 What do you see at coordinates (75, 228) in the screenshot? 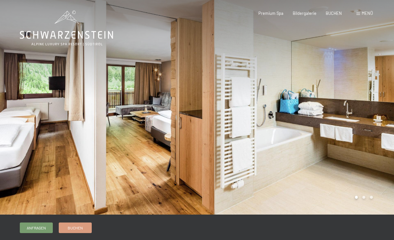
I see `a: Buchen` at bounding box center [75, 228].